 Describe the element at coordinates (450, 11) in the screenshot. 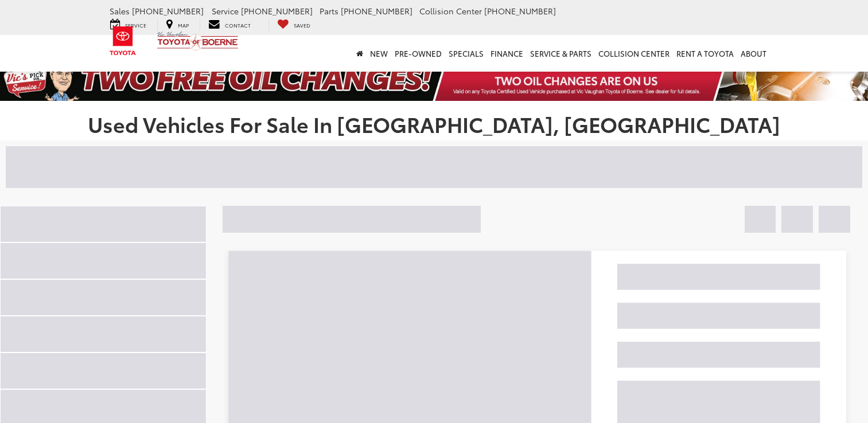

I see `span: Collision Center` at that location.